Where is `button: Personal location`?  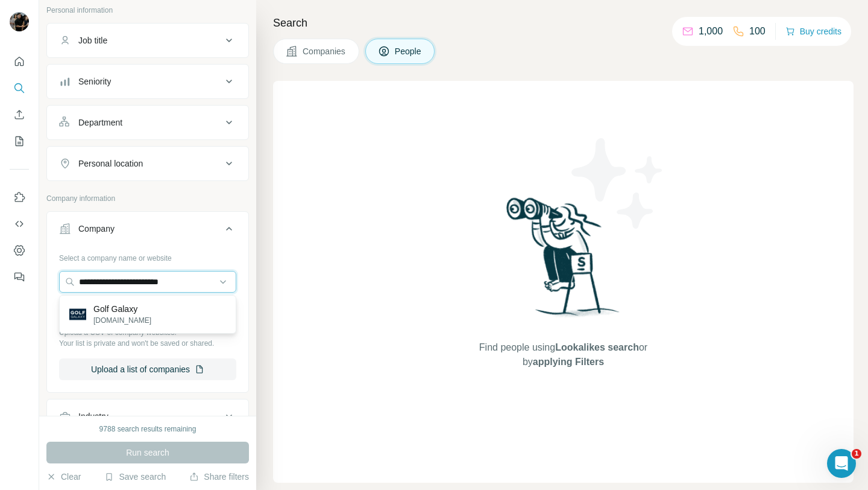 button: Personal location is located at coordinates (147, 163).